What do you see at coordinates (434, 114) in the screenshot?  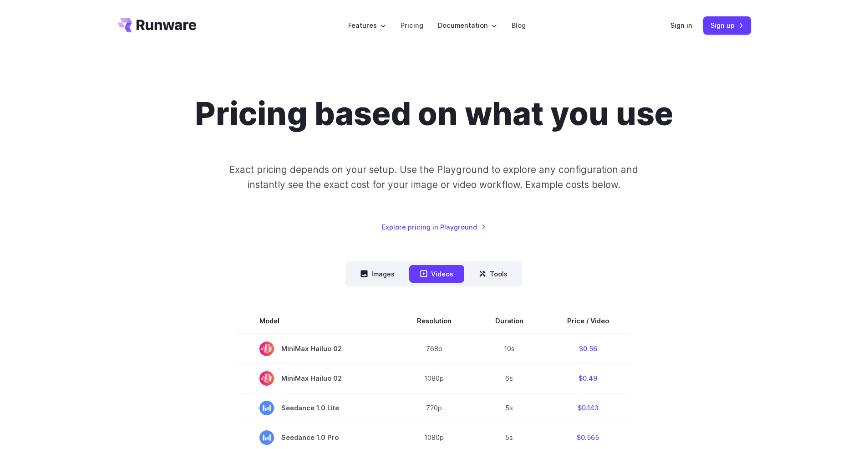 I see `h1: Pricing based on what you use` at bounding box center [434, 114].